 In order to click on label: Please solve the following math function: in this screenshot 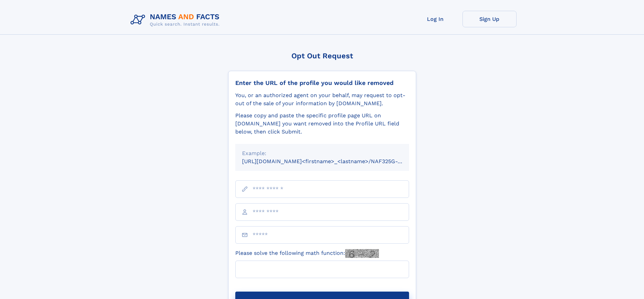, I will do `click(307, 253)`.